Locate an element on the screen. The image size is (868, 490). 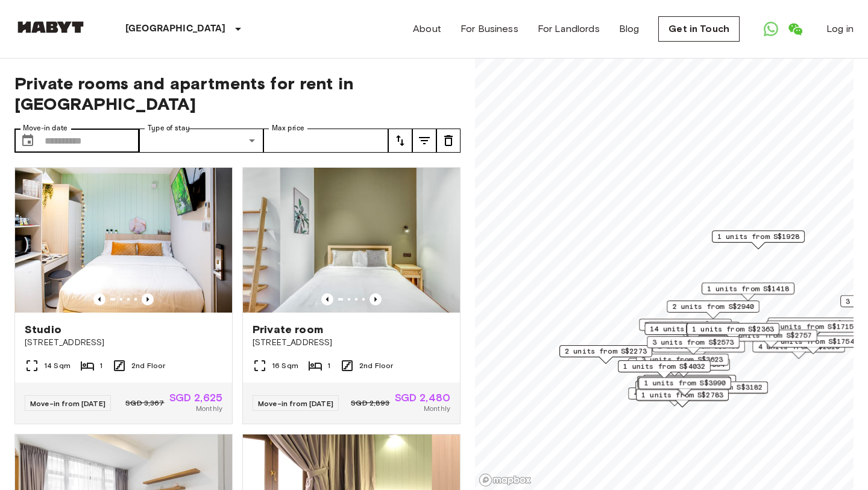
span: SGD 2,893 is located at coordinates (370, 403).